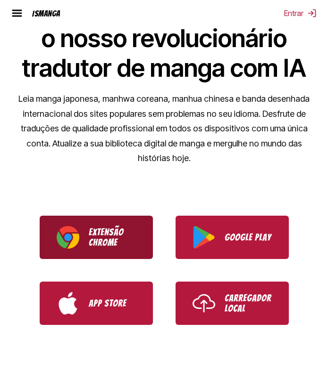 This screenshot has height=380, width=328. What do you see at coordinates (53, 13) in the screenshot?
I see `a: IsManga` at bounding box center [53, 13].